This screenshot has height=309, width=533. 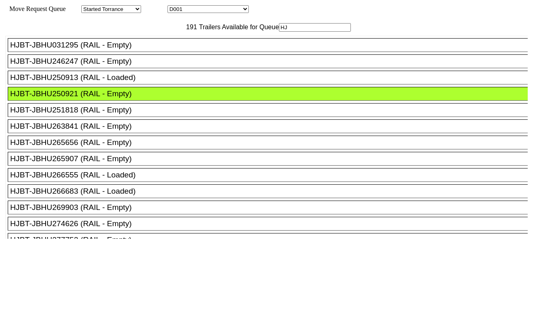 I want to click on span: 191, so click(x=189, y=27).